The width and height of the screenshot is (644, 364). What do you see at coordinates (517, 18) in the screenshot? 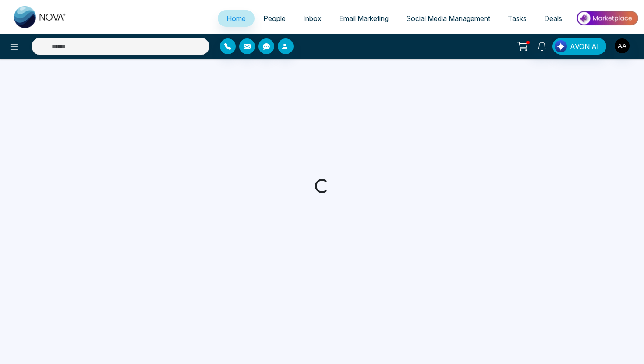
I see `a: Tasks` at bounding box center [517, 18].